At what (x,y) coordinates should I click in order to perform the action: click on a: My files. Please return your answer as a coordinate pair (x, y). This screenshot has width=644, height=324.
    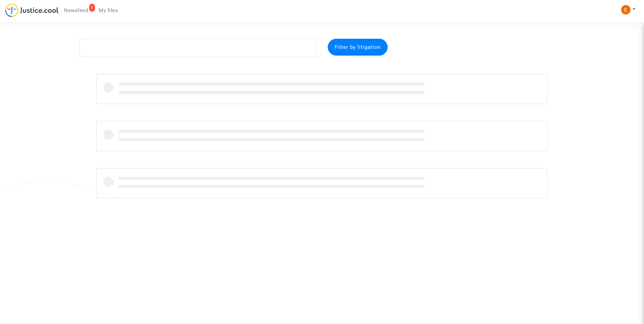
    Looking at the image, I should click on (108, 10).